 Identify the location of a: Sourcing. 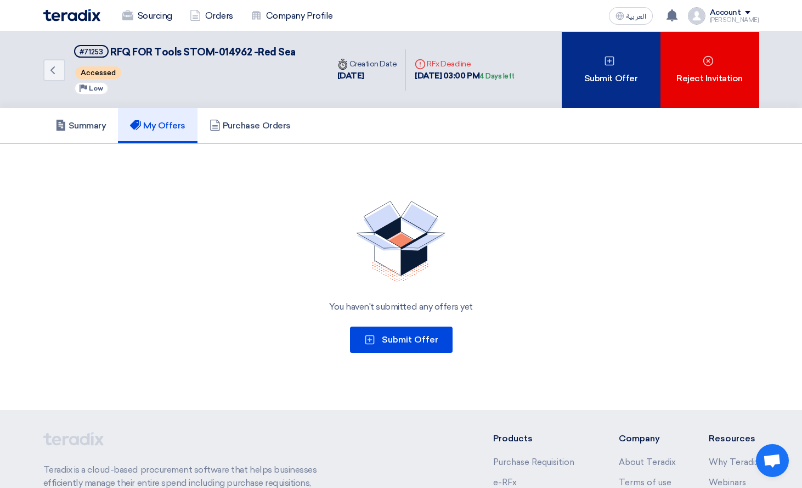
(147, 16).